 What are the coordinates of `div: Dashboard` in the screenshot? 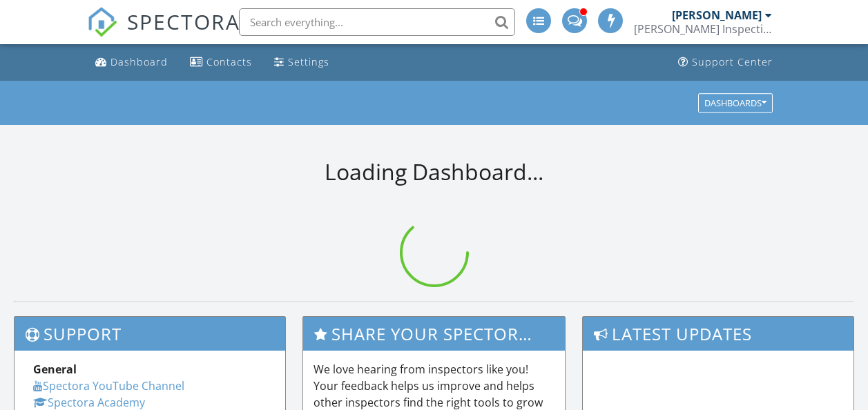 It's located at (139, 62).